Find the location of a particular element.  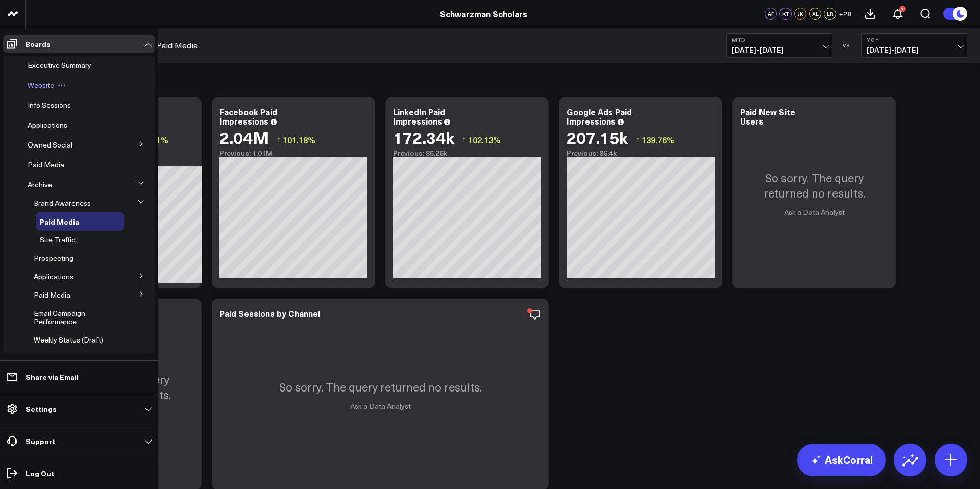

div: Google Ads Paid Impressions is located at coordinates (599, 117).